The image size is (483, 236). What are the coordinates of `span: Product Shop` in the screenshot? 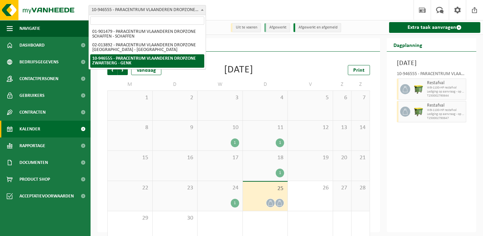 It's located at (35, 180).